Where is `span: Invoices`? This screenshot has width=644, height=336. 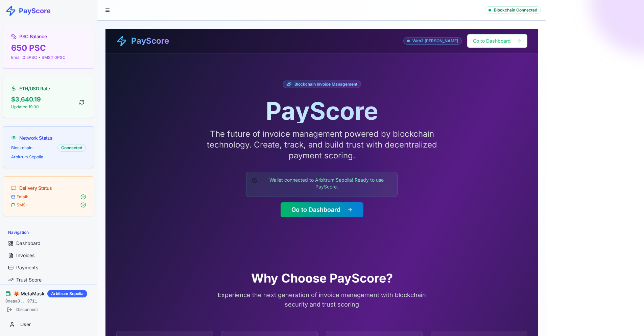 span: Invoices is located at coordinates (25, 255).